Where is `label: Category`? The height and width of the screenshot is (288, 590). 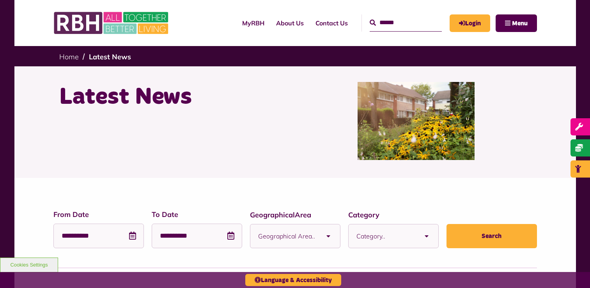
label: Category is located at coordinates (393, 214).